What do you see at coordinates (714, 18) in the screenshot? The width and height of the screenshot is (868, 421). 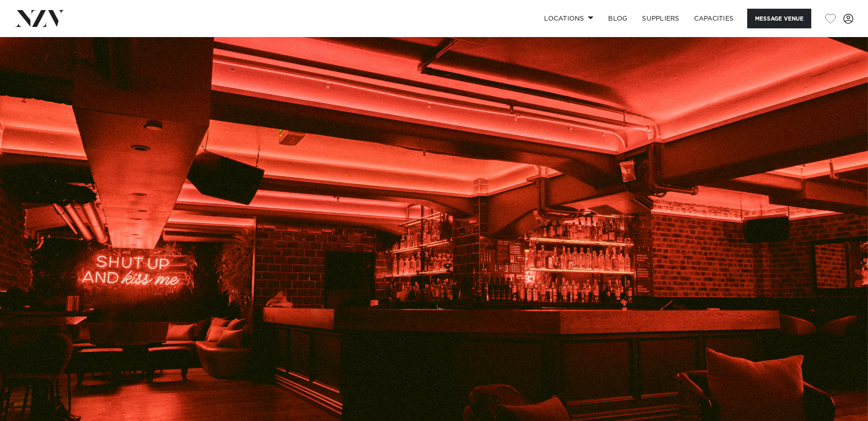 I see `a: Capacities` at bounding box center [714, 18].